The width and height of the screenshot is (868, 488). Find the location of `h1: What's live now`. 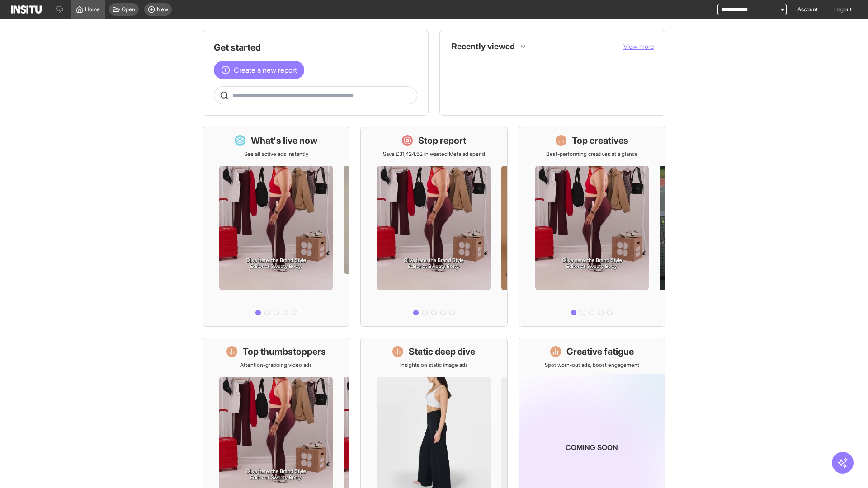

h1: What's live now is located at coordinates (284, 140).